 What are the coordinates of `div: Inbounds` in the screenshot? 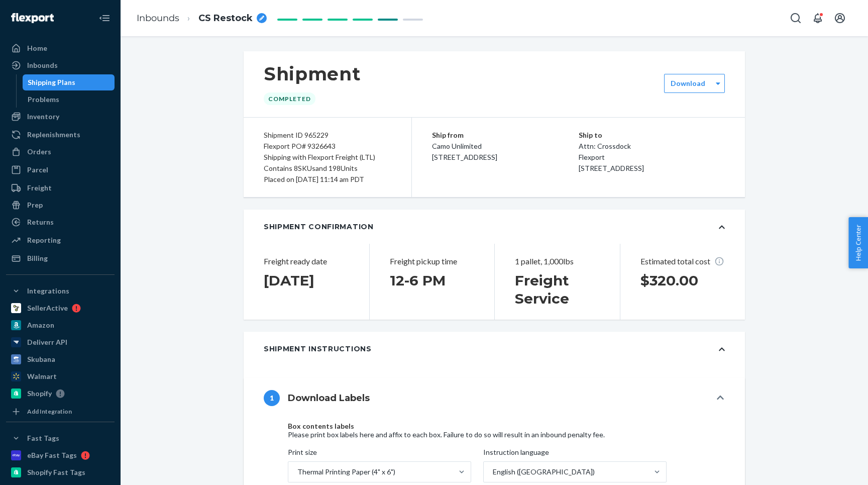 It's located at (42, 65).